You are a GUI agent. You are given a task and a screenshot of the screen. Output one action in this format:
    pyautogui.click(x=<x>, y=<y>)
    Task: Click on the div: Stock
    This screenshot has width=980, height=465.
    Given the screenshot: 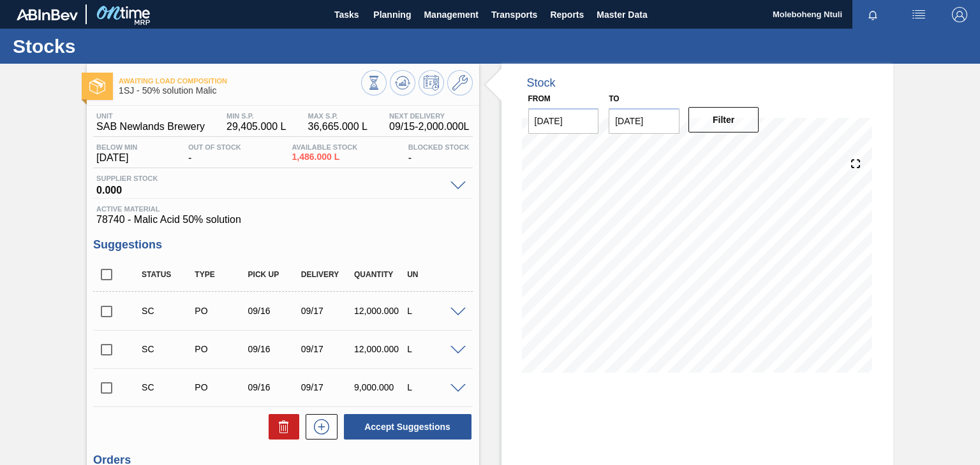 What is the action you would take?
    pyautogui.click(x=541, y=82)
    